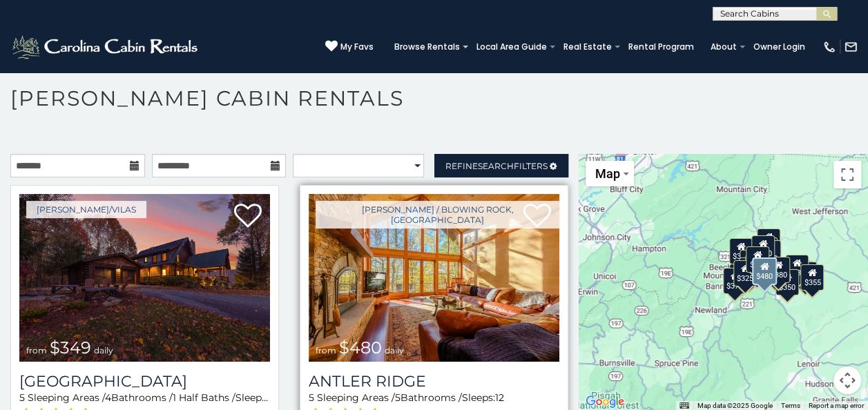  What do you see at coordinates (144, 277) in the screenshot?
I see `img: Diamond Creek Lodge` at bounding box center [144, 277].